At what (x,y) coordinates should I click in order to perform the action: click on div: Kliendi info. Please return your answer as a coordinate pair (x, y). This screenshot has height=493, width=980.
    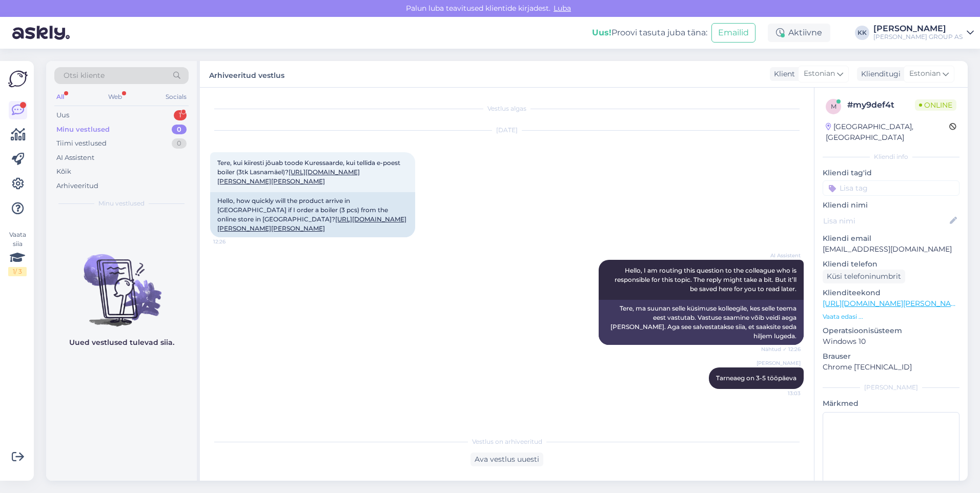
    Looking at the image, I should click on (891, 157).